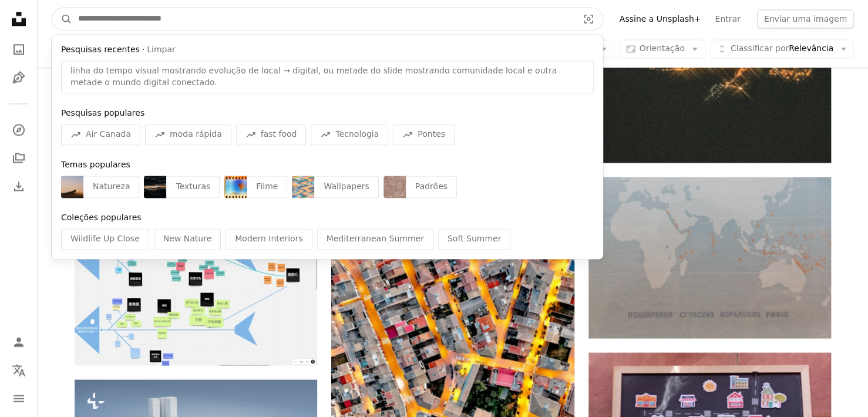  Describe the element at coordinates (95, 164) in the screenshot. I see `span: Temas populares` at that location.